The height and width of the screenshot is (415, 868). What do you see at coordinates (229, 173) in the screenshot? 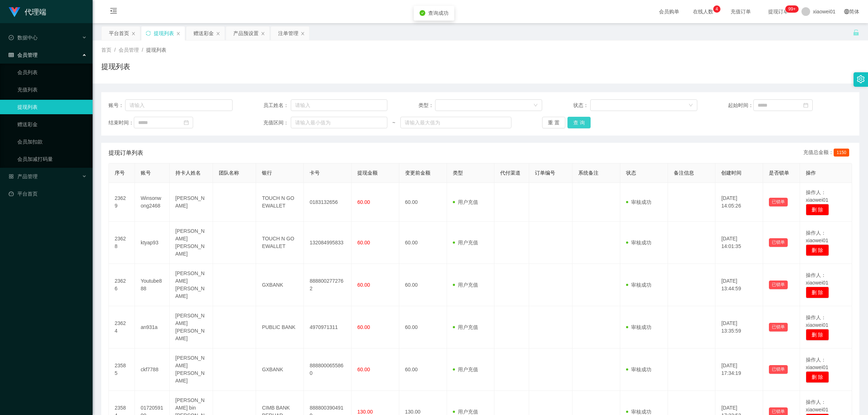
I see `span: 团队名称` at bounding box center [229, 173].